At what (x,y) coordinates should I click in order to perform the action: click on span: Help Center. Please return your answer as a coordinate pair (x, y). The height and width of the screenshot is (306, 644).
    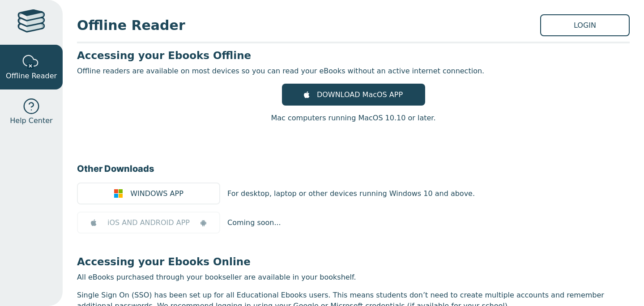
    Looking at the image, I should click on (31, 121).